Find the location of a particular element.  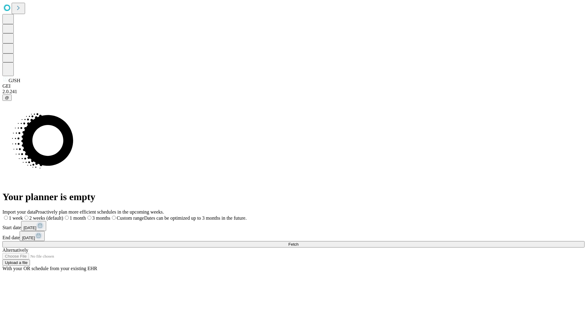

button: Upload a file is located at coordinates (16, 263).